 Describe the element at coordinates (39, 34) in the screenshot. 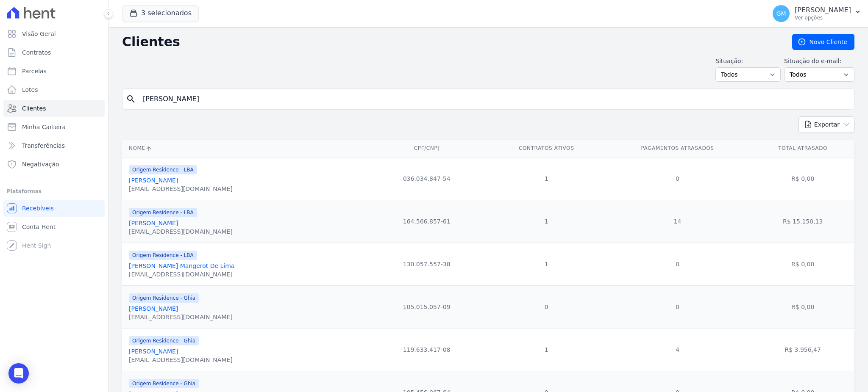

I see `span: Visão Geral` at that location.